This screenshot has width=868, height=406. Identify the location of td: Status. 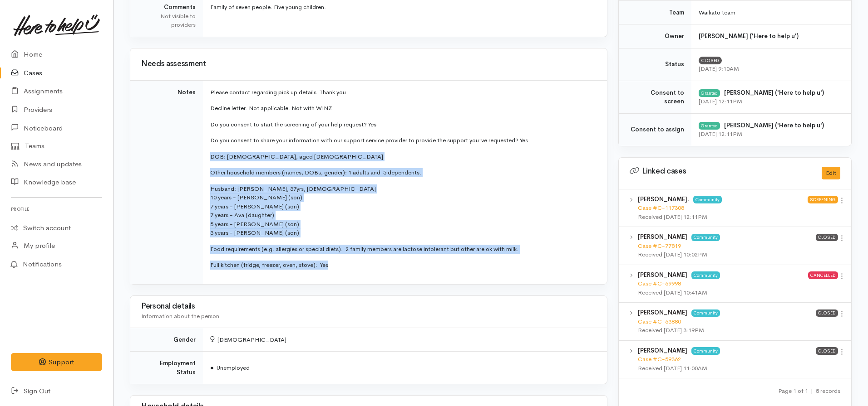
(655, 65).